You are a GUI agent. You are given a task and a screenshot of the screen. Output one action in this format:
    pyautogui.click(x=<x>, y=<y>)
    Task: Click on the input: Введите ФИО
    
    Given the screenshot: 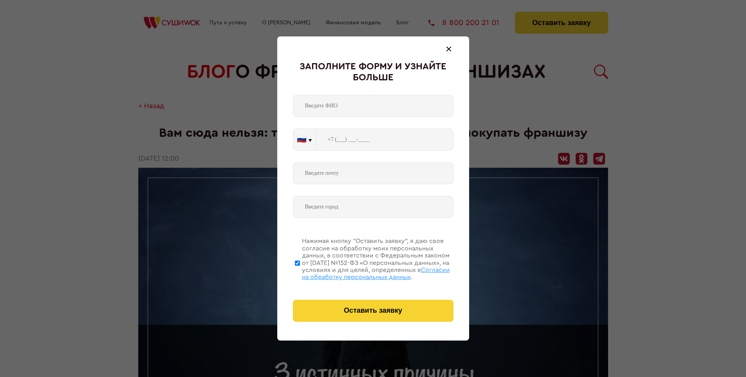 What is the action you would take?
    pyautogui.click(x=373, y=106)
    